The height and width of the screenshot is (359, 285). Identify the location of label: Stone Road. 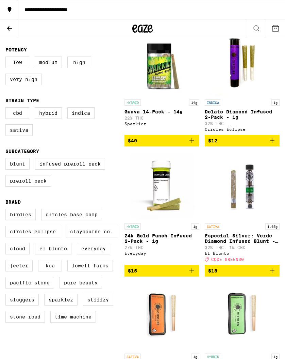
(25, 317).